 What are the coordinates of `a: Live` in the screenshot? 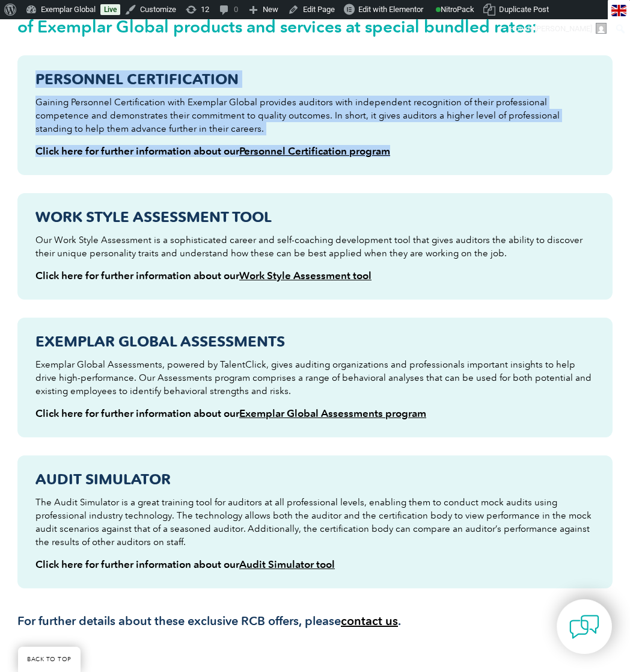 It's located at (110, 10).